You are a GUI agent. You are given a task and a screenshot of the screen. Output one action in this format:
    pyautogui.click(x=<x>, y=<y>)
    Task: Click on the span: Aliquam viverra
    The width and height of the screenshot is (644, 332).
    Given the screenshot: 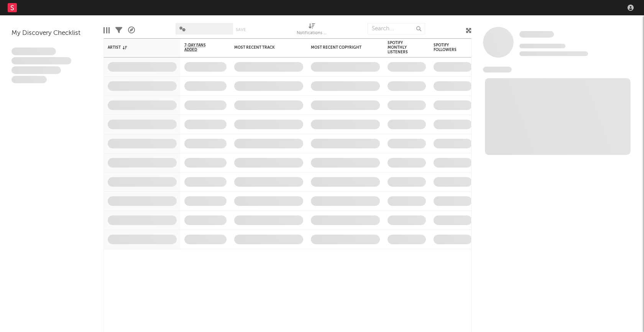 What is the action you would take?
    pyautogui.click(x=29, y=80)
    